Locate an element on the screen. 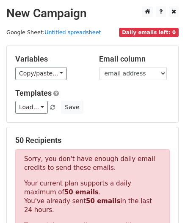  a: Templates is located at coordinates (33, 93).